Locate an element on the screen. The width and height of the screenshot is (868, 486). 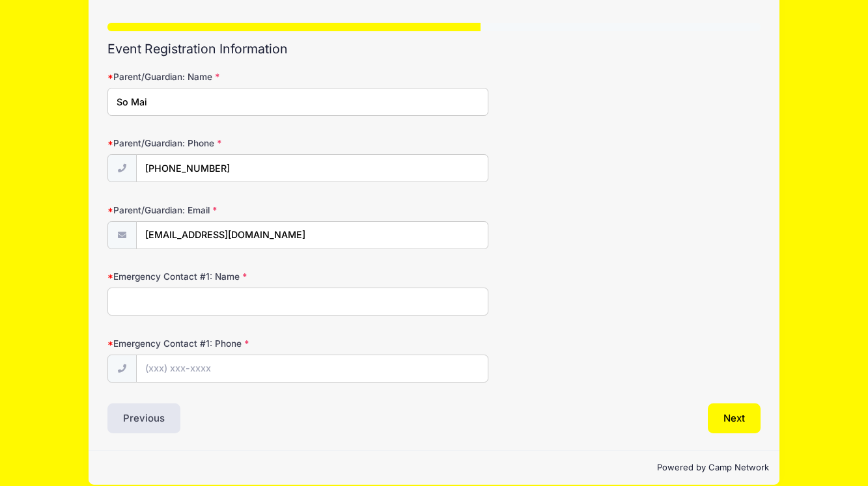
button: Next is located at coordinates (734, 419).